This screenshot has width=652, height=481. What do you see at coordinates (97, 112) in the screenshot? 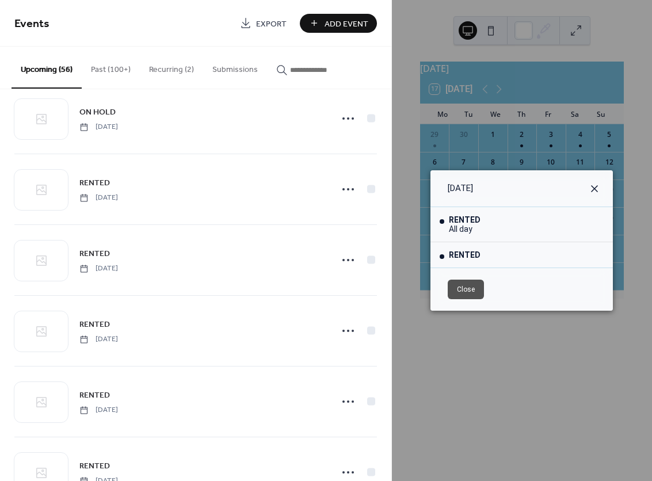
I see `a: ON HOLD` at bounding box center [97, 112].